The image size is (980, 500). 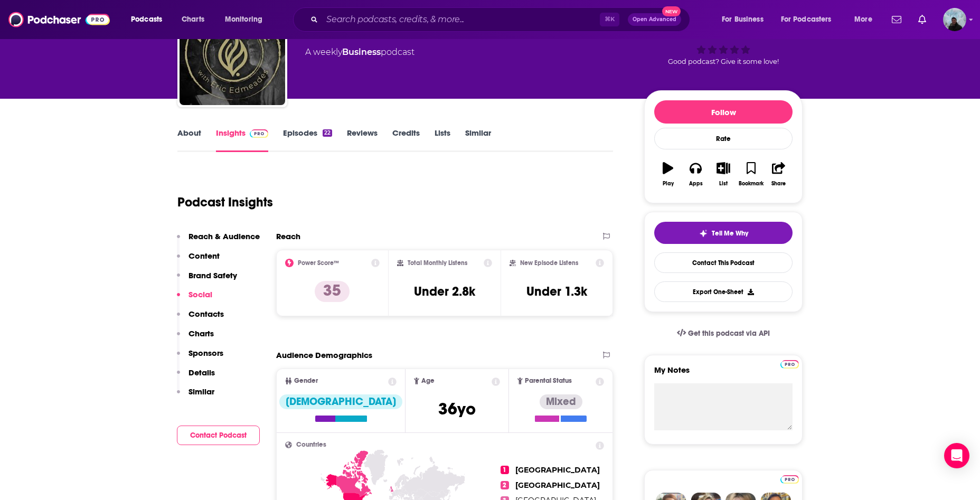 What do you see at coordinates (723, 291) in the screenshot?
I see `button: Export One-Sheet` at bounding box center [723, 291].